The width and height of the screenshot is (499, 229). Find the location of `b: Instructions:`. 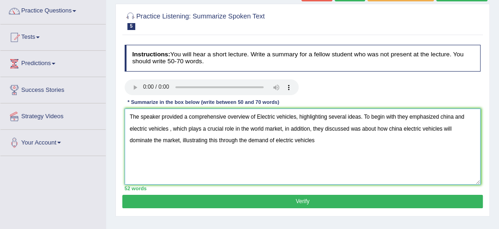

b: Instructions: is located at coordinates (151, 54).